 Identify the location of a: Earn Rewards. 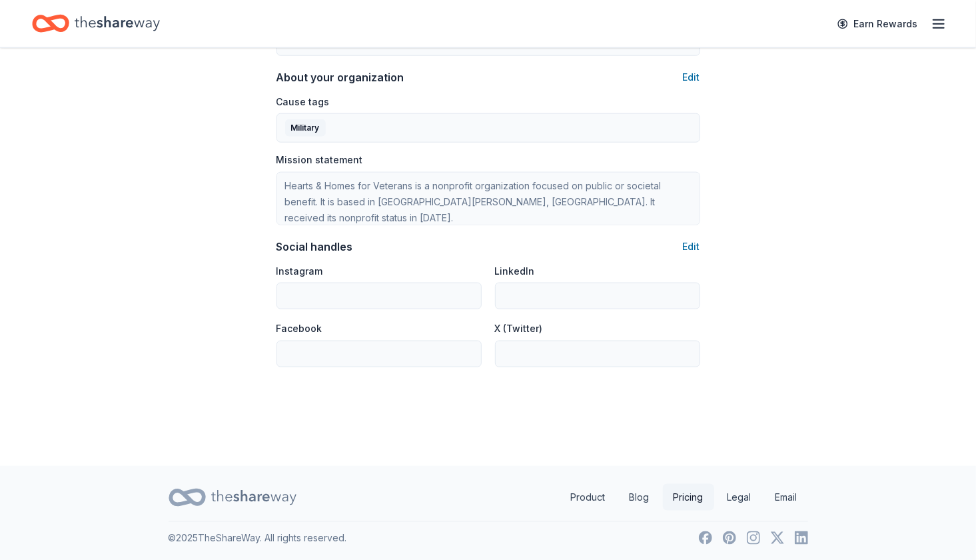
(878, 24).